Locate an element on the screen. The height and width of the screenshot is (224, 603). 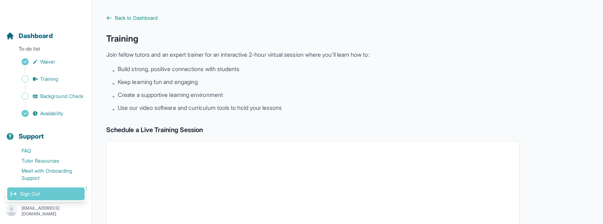
a: Tutor Resources is located at coordinates (48, 161).